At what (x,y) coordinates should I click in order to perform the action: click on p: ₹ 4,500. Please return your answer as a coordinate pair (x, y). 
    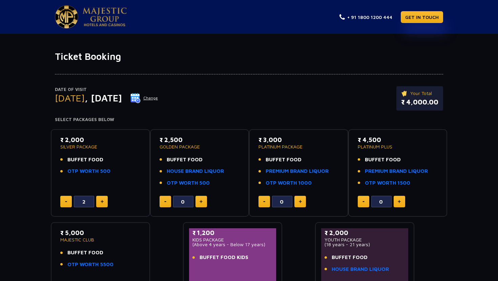
    Looking at the image, I should click on (398, 140).